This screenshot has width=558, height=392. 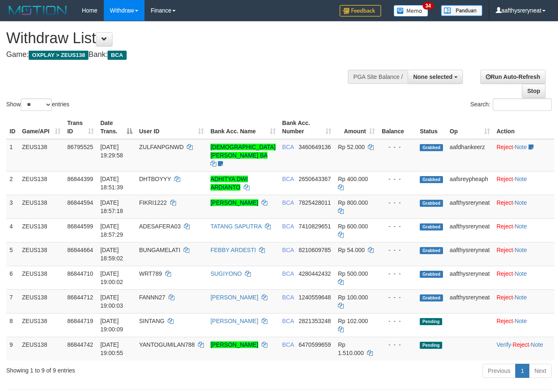 What do you see at coordinates (356, 127) in the screenshot?
I see `th: Amount: activate to sort column ascending` at bounding box center [356, 127].